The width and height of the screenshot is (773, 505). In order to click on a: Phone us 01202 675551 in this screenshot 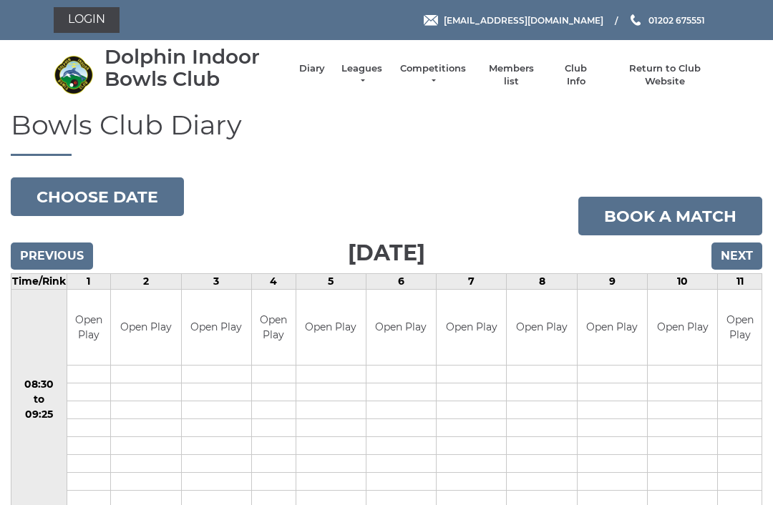, I will do `click(667, 20)`.